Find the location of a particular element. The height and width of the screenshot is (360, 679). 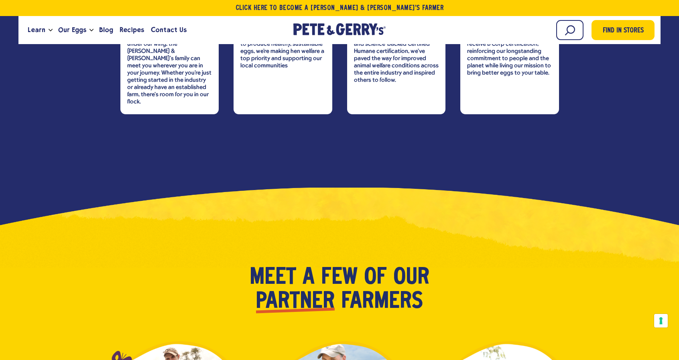

span: Learn is located at coordinates (37, 30).